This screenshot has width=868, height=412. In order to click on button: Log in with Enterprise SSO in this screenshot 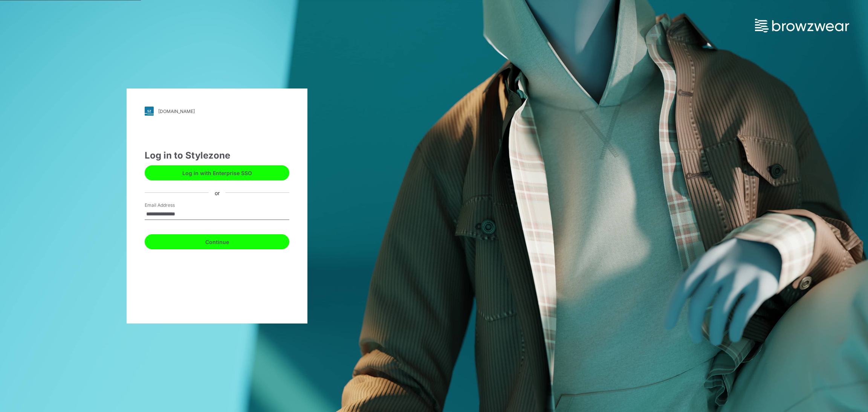, I will do `click(217, 173)`.